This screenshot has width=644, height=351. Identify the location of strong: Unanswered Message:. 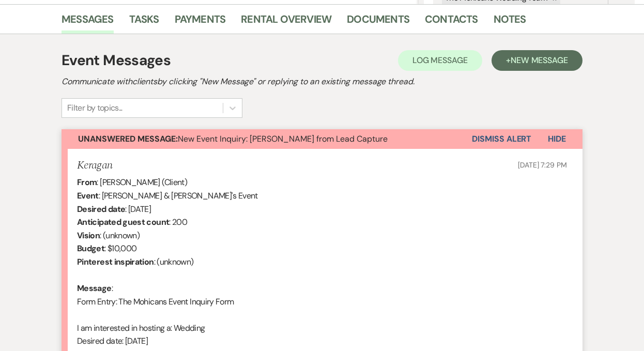
(128, 138).